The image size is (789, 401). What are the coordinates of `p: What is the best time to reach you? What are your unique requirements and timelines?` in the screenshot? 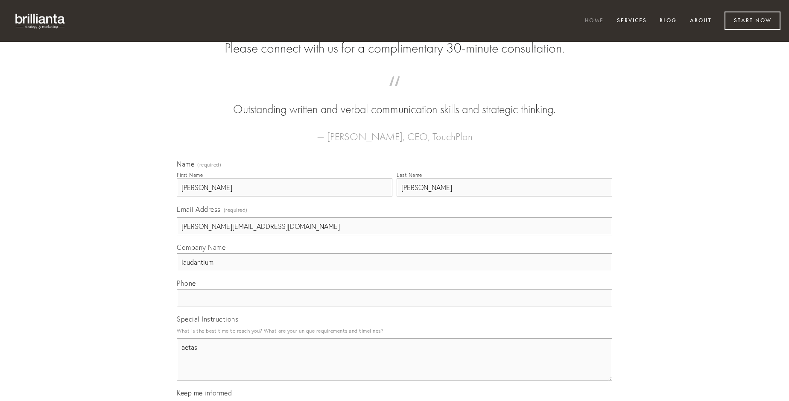 It's located at (395, 331).